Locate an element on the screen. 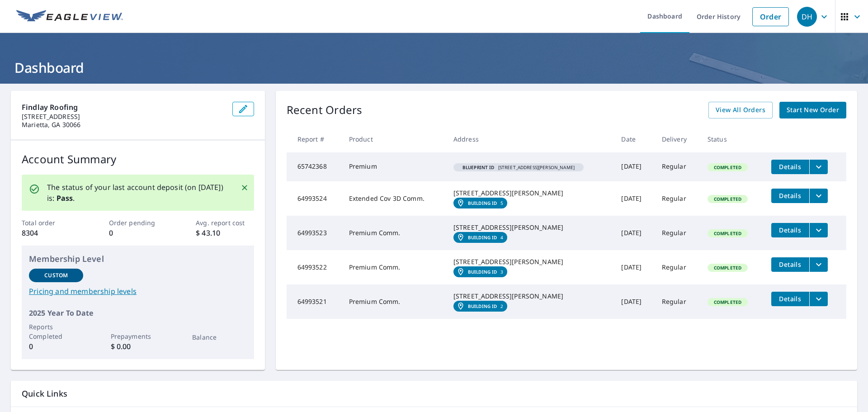 Image resolution: width=868 pixels, height=412 pixels. a: Building ID2 is located at coordinates (480, 306).